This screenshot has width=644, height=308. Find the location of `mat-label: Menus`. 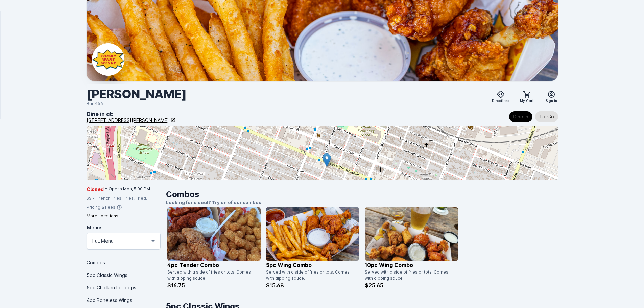

mat-label: Menus is located at coordinates (94, 227).